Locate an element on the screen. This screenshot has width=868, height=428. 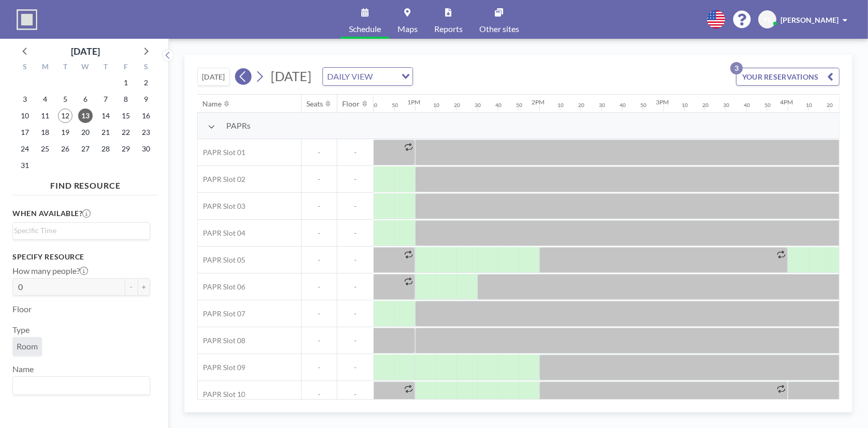
span: Monday, August 18, 2025 is located at coordinates (45, 132).